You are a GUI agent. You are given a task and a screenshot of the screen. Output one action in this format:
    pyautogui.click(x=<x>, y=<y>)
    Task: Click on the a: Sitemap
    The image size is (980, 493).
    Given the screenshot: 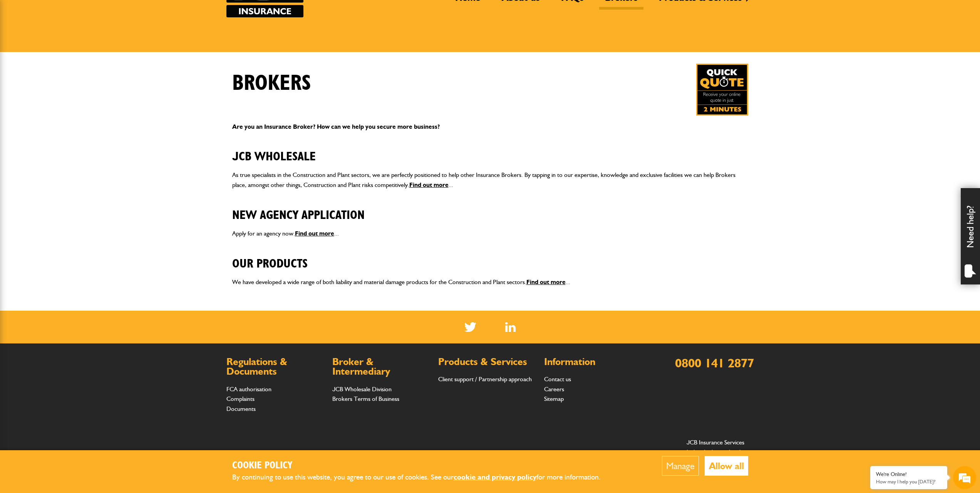 What is the action you would take?
    pyautogui.click(x=554, y=399)
    